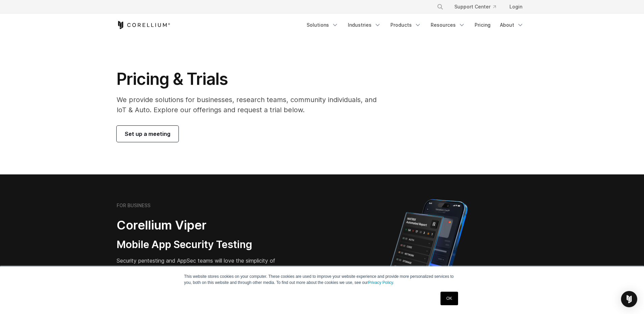 This screenshot has width=644, height=314. I want to click on h1: Pricing & Trials, so click(252, 79).